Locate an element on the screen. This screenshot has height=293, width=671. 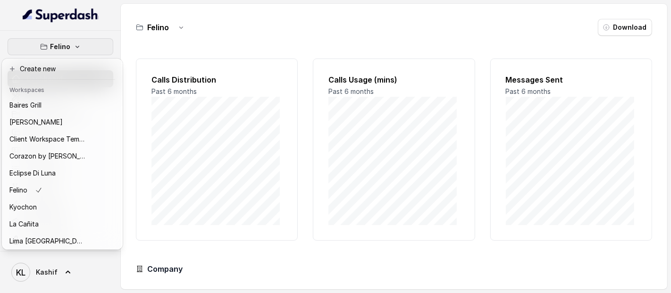
p: Kyochon is located at coordinates (23, 207).